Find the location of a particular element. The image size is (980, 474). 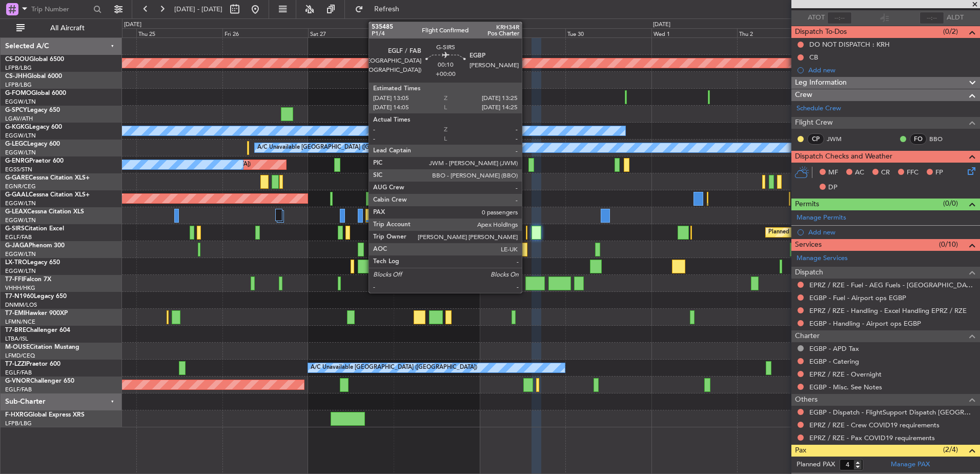

a: LFMD/CEQ is located at coordinates (20, 355).